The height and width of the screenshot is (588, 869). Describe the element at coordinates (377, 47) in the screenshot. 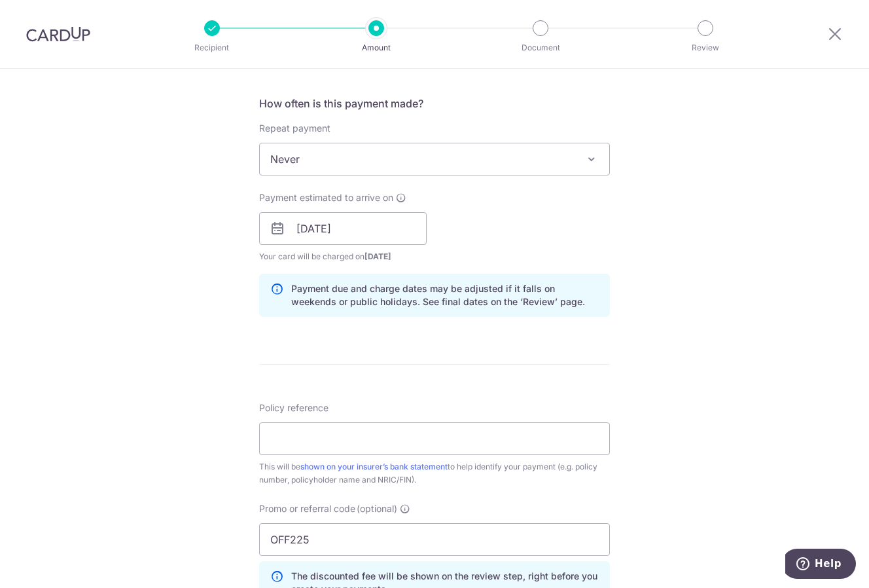

I see `p: Amount` at that location.